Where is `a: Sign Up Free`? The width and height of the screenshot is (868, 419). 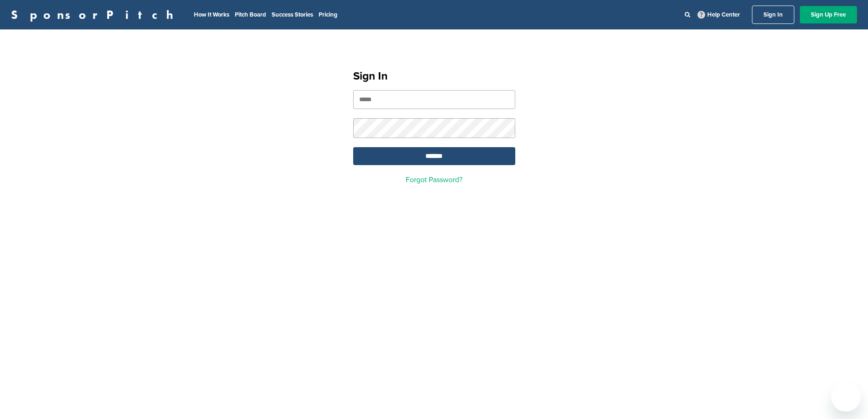 a: Sign Up Free is located at coordinates (828, 14).